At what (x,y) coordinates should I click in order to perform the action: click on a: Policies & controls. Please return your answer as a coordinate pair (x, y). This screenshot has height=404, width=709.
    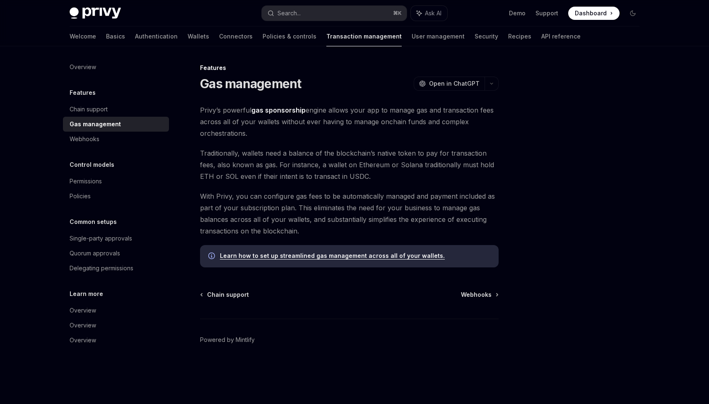
    Looking at the image, I should click on (290, 36).